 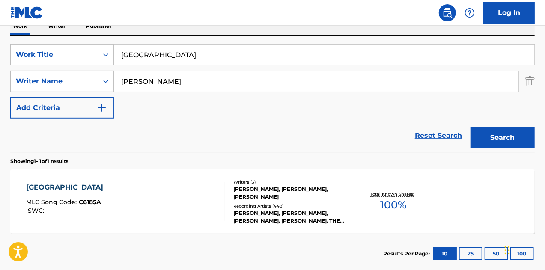 What do you see at coordinates (408, 254) in the screenshot?
I see `p: Results Per Page:` at bounding box center [408, 254].